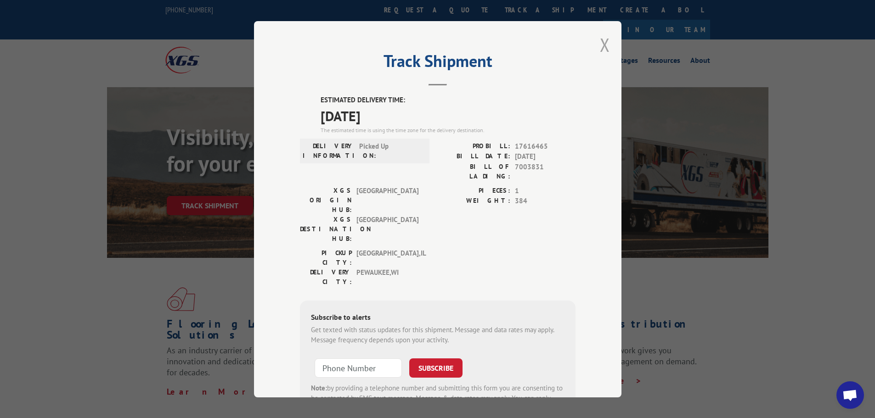  What do you see at coordinates (545, 171) in the screenshot?
I see `span: 7003831` at bounding box center [545, 171].